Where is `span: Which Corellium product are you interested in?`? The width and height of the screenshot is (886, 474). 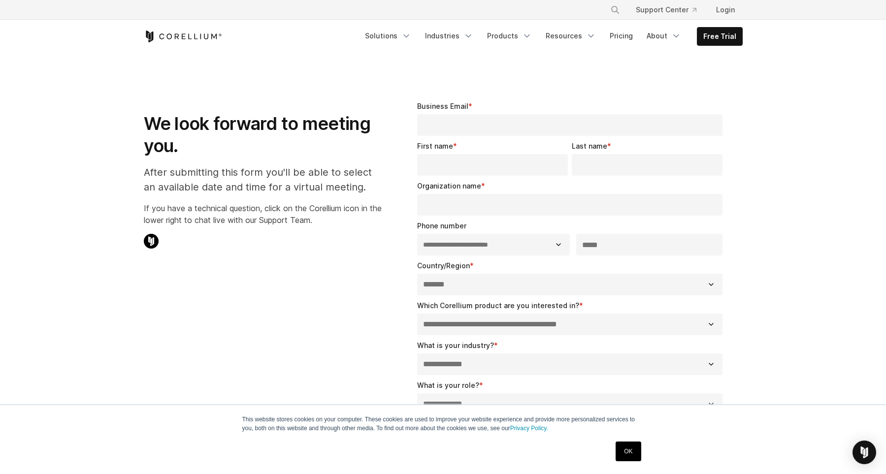 span: Which Corellium product are you interested in? is located at coordinates (498, 305).